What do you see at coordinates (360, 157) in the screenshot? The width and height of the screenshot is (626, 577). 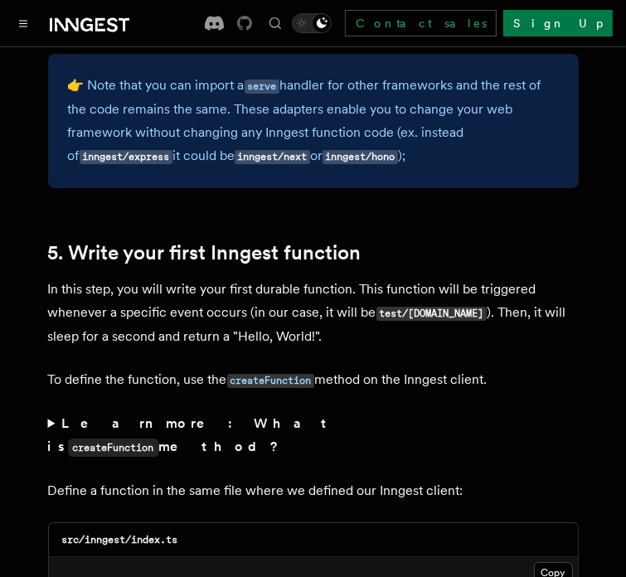 I see `code: inngest/hono` at bounding box center [360, 157].